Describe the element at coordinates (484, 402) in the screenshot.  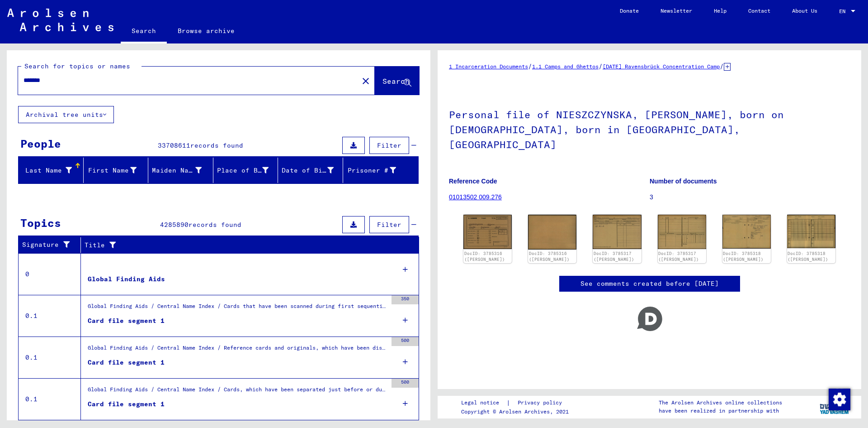
I see `a: Legal notice` at that location.